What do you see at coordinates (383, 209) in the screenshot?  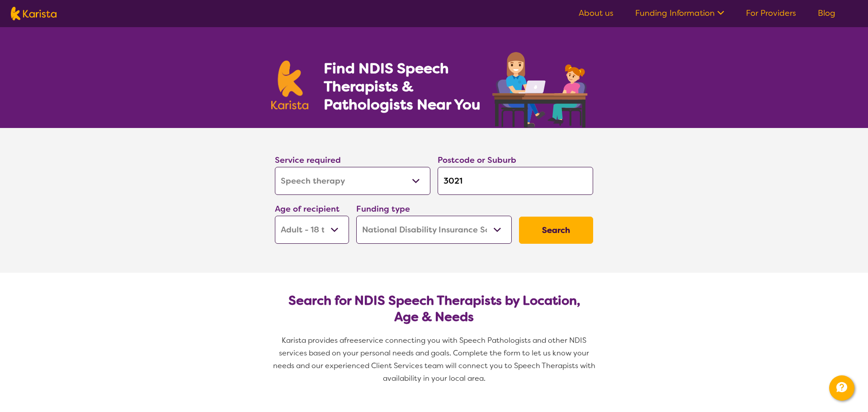 I see `label: Funding type` at bounding box center [383, 209].